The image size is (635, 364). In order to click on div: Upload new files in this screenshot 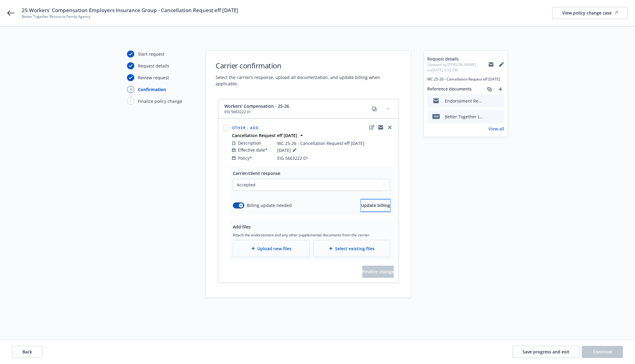, I will do `click(272, 248)`.